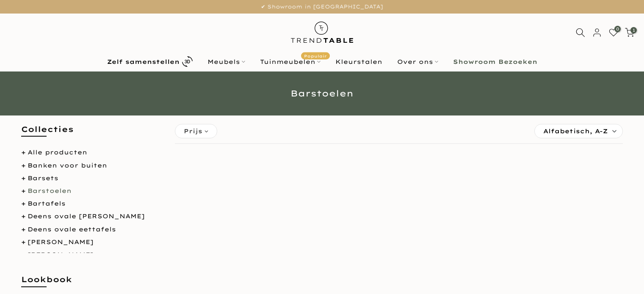  I want to click on a: Over ons, so click(418, 62).